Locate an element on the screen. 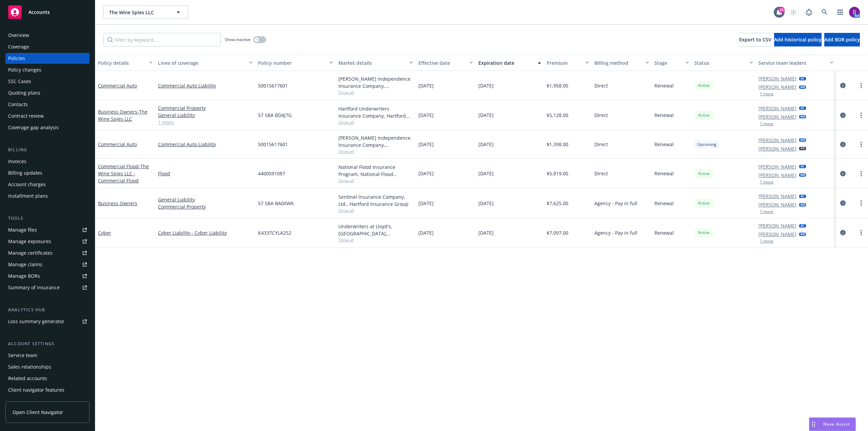 This screenshot has height=431, width=868. span: Nova Assist is located at coordinates (836, 424).